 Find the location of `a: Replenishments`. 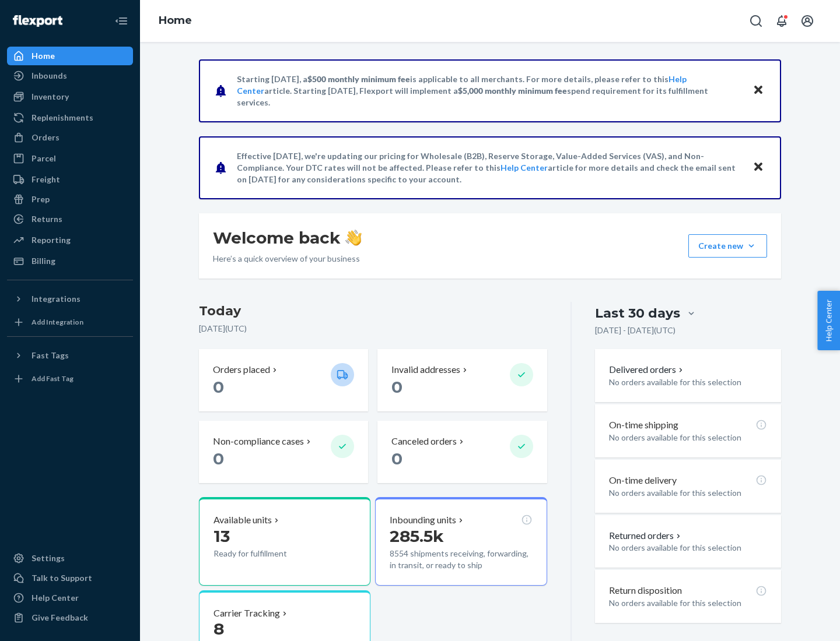

a: Replenishments is located at coordinates (70, 118).